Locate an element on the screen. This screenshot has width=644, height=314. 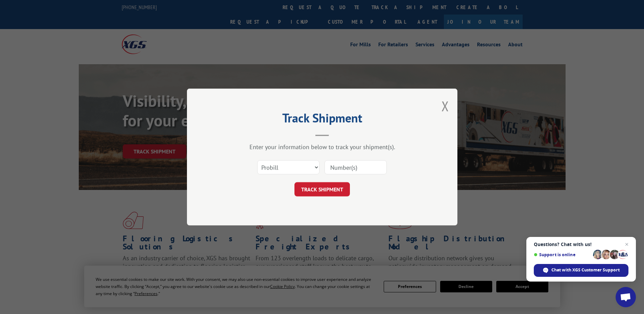
a: Open chat is located at coordinates (626, 297).